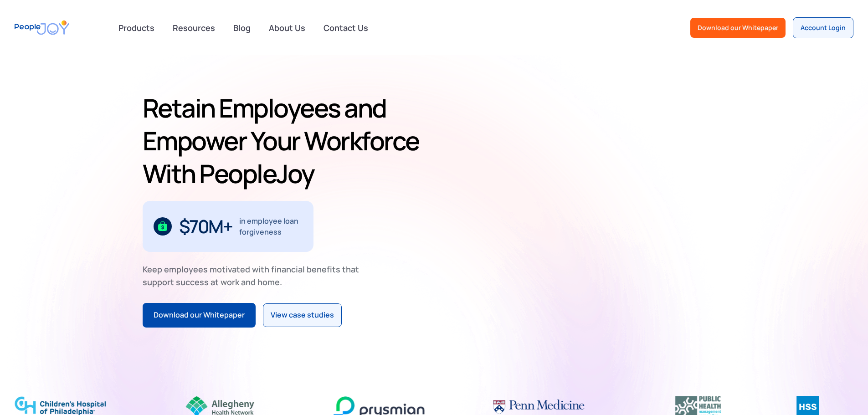 The image size is (868, 415). What do you see at coordinates (286, 140) in the screenshot?
I see `h1: Retain Employees and Empower Your Workforce With PeopleJoy` at bounding box center [286, 140].